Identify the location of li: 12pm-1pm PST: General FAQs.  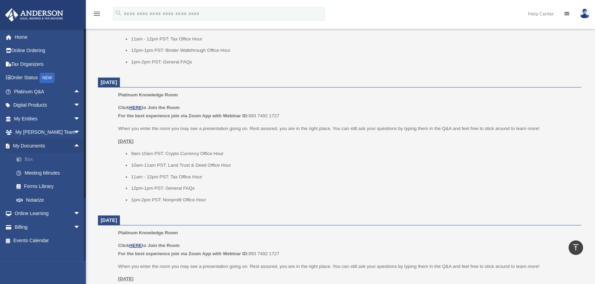
(353, 189).